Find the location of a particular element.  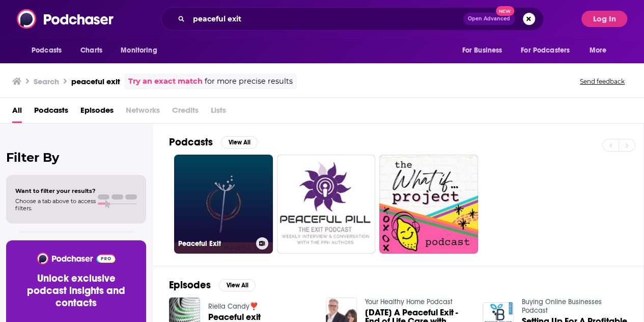

a: Buying Online Businesses Podcast is located at coordinates (561, 306).